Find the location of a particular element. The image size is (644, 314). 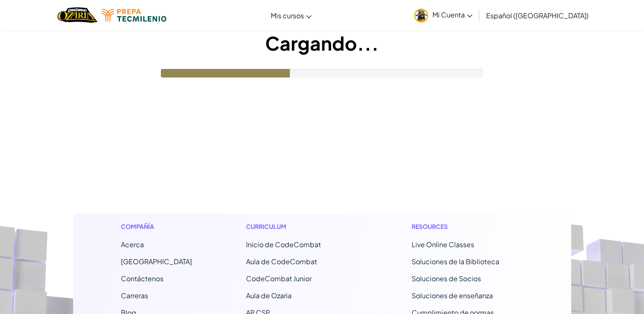

a: Mi Cuenta is located at coordinates (443, 15).